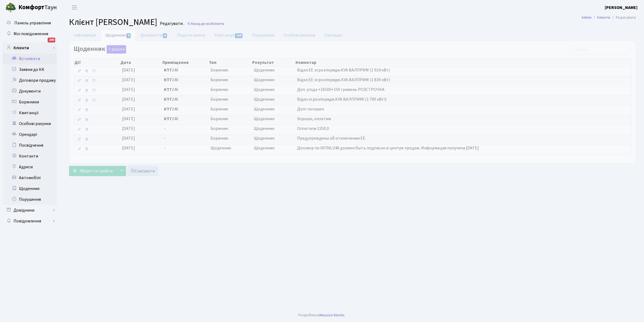 The width and height of the screenshot is (644, 322). I want to click on a: Щоденник, so click(30, 189).